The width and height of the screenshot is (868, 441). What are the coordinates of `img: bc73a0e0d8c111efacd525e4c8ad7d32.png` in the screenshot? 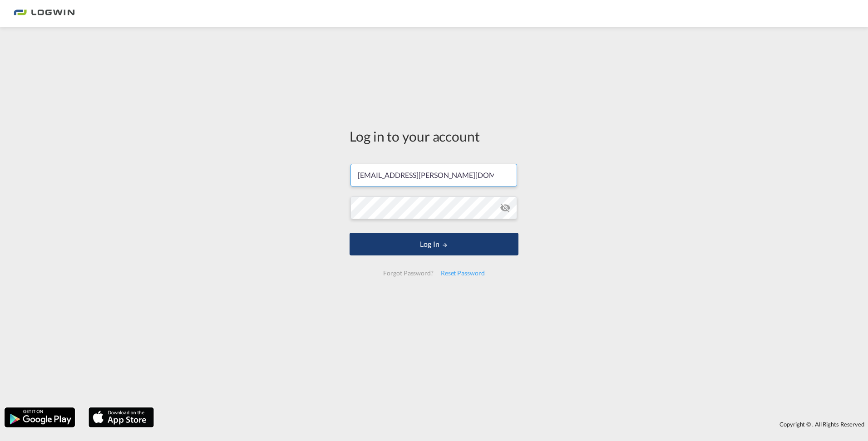 It's located at (44, 14).